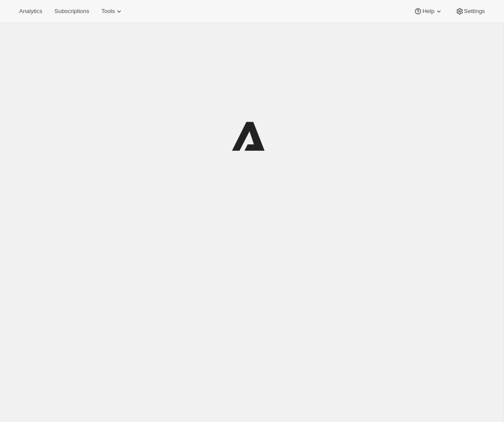 This screenshot has width=504, height=422. I want to click on button: Analytics, so click(31, 12).